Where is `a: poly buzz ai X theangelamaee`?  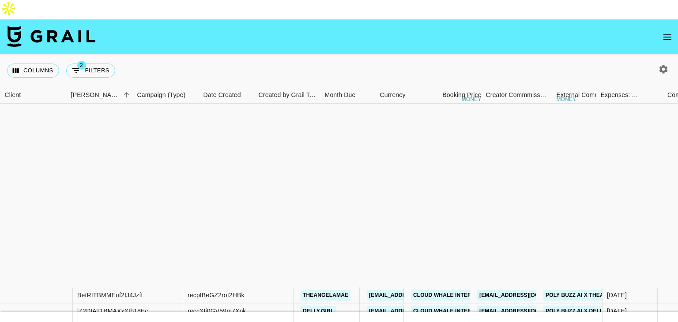
a: poly buzz ai X theangelamaee is located at coordinates (592, 295).